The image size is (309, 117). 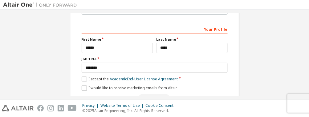 I want to click on div: You need to provide your academic email, so click(x=155, y=99).